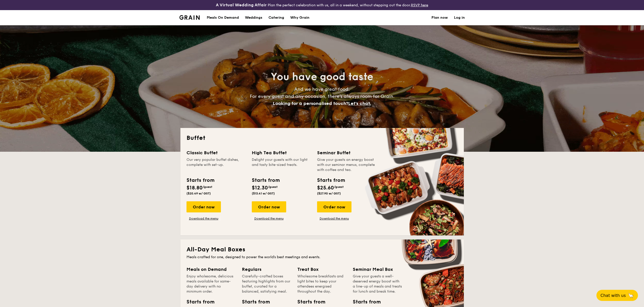 The height and width of the screenshot is (307, 644). I want to click on span: And we have great food. For every guest and any occasion, there’s always room for Grain., so click(322, 97).